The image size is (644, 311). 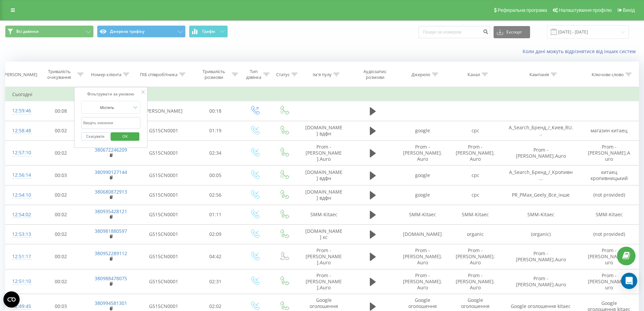 What do you see at coordinates (111, 211) in the screenshot?
I see `a: 380935428121` at bounding box center [111, 211].